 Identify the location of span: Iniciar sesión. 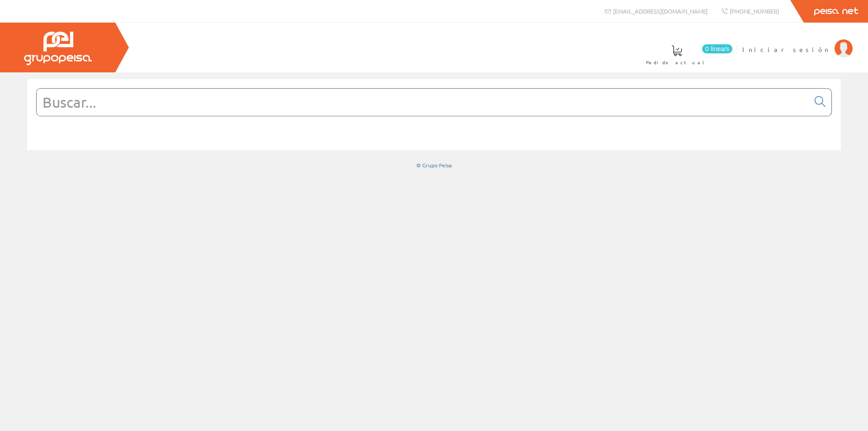
(786, 49).